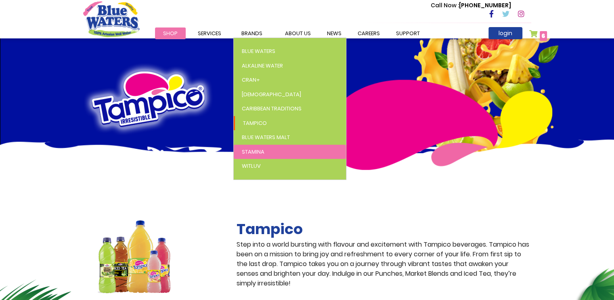 This screenshot has width=614, height=300. What do you see at coordinates (543, 36) in the screenshot?
I see `span: 6` at bounding box center [543, 36].